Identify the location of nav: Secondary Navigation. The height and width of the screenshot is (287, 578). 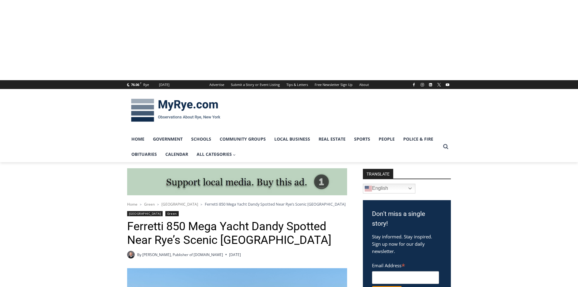
(289, 84).